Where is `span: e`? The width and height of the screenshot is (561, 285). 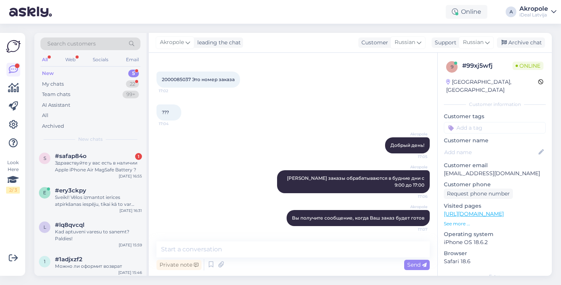
span: e is located at coordinates (45, 192).